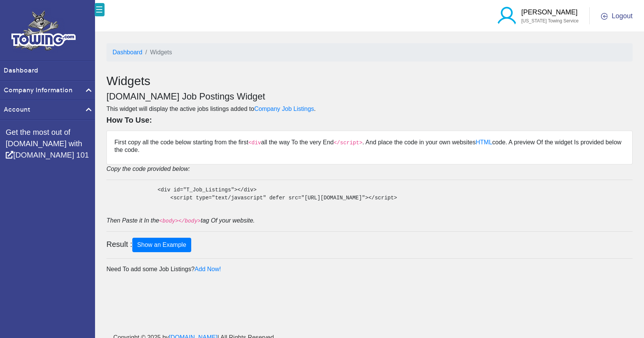 The width and height of the screenshot is (644, 338). What do you see at coordinates (157, 52) in the screenshot?
I see `li: Widgets` at bounding box center [157, 52].